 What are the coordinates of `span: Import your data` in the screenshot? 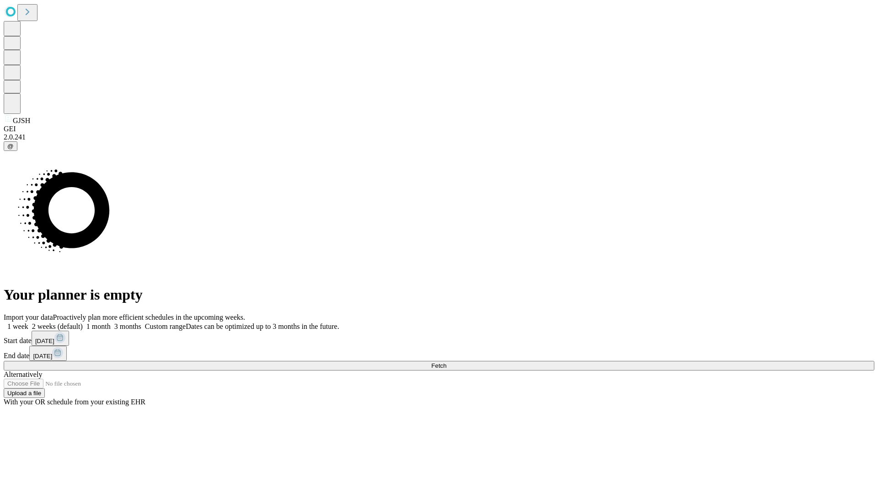 It's located at (28, 317).